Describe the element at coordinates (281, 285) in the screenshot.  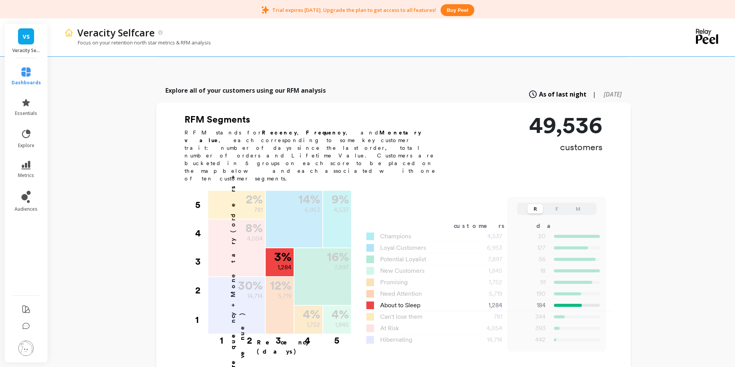
I see `p: 12 %` at that location.